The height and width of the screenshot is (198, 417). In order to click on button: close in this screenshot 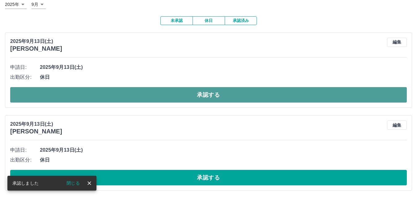, I will do `click(89, 183)`.